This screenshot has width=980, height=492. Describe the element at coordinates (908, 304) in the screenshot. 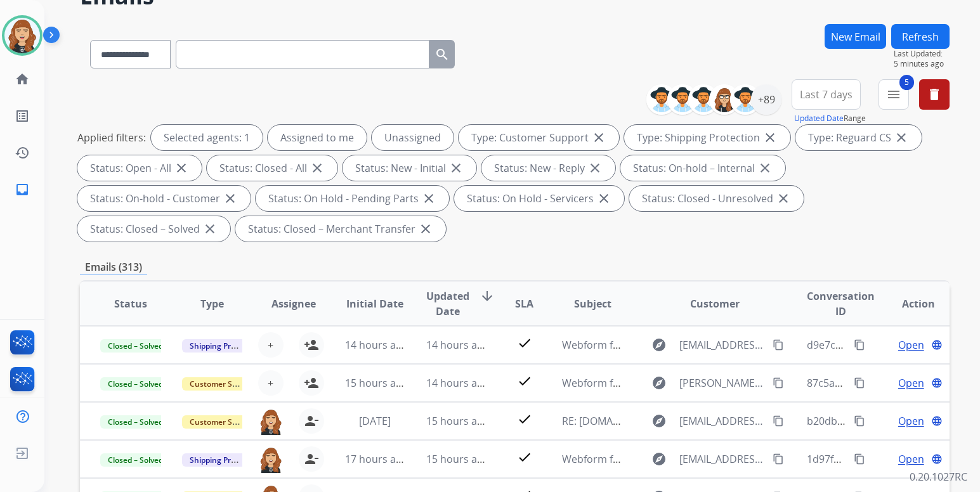

I see `th: Action` at that location.